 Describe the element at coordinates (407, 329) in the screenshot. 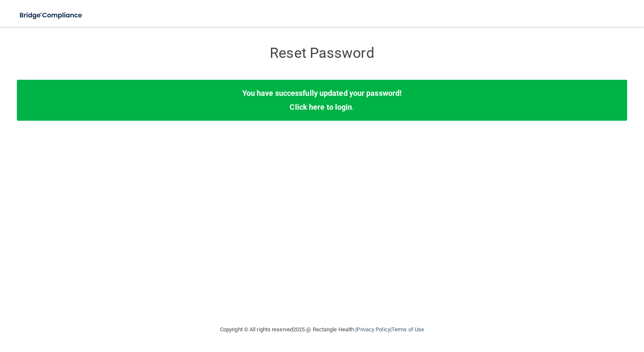

I see `a: Terms of Use` at that location.